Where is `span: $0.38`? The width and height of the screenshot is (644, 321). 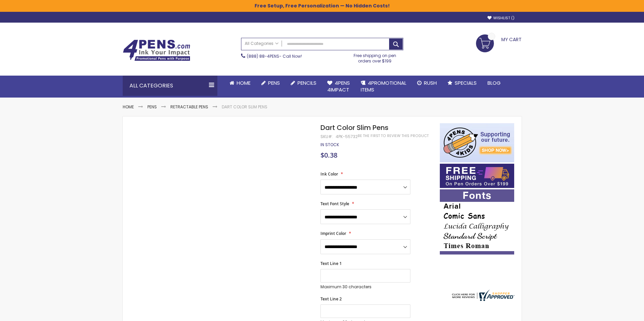
span: $0.38 is located at coordinates (329, 155).